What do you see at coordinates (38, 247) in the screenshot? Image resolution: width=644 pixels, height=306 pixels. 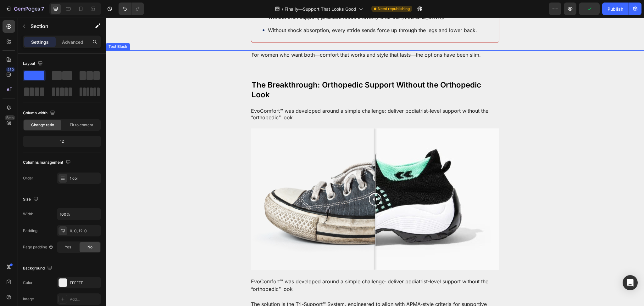 I see `div: Page padding` at bounding box center [38, 247].